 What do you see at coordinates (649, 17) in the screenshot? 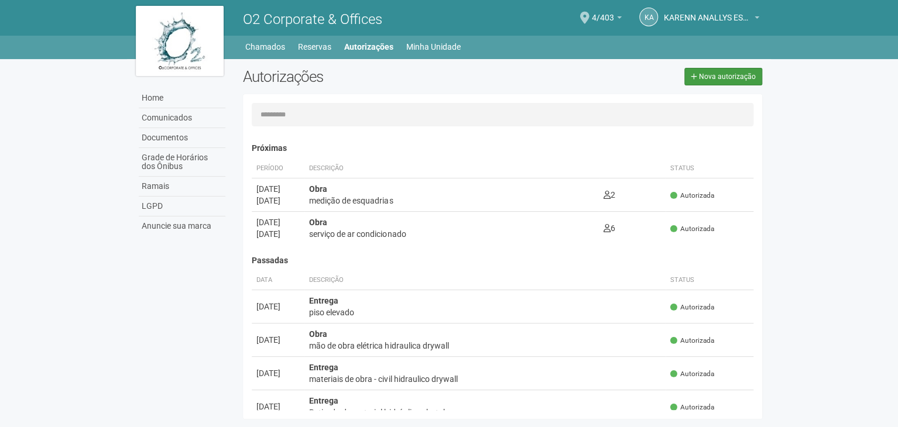
I see `a: KA` at bounding box center [649, 17].